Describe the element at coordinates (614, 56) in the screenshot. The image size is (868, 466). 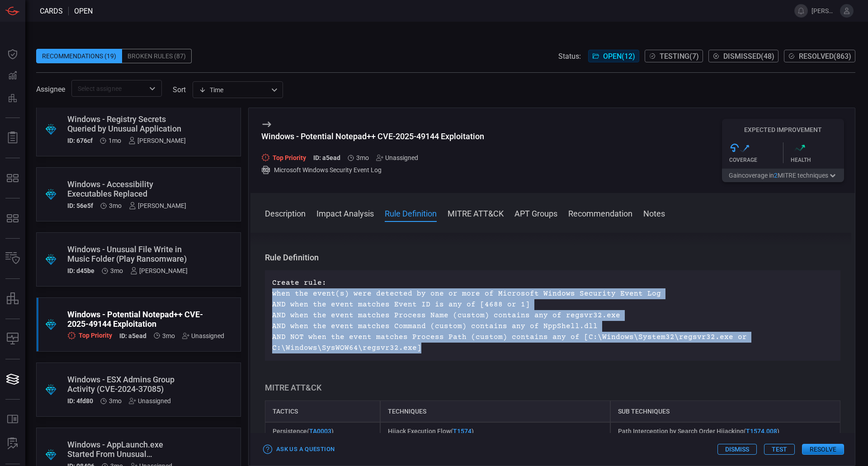
I see `button: Open(12)` at that location.